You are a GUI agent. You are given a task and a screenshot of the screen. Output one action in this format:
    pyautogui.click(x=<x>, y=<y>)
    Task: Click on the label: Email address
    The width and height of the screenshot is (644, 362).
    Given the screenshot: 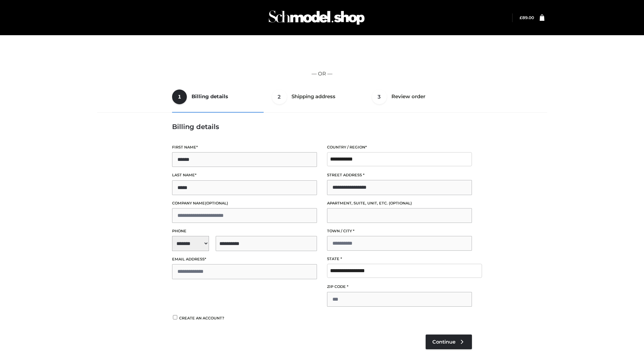 What is the action you would take?
    pyautogui.click(x=245, y=259)
    